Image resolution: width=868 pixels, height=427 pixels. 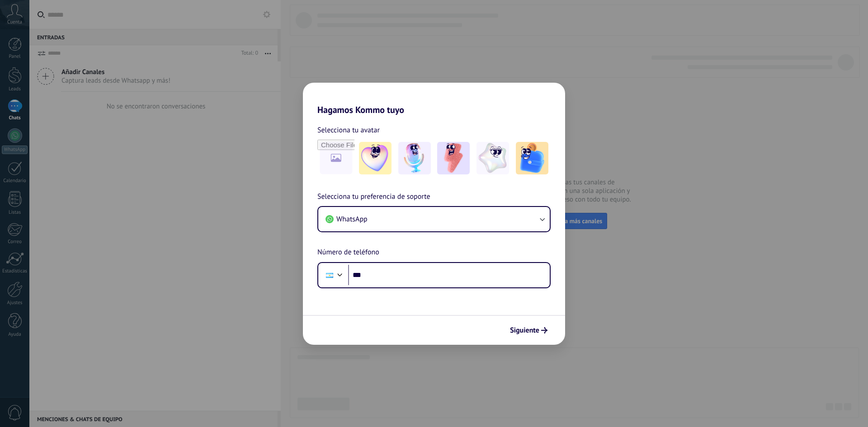 I want to click on span: Siguiente, so click(x=525, y=330).